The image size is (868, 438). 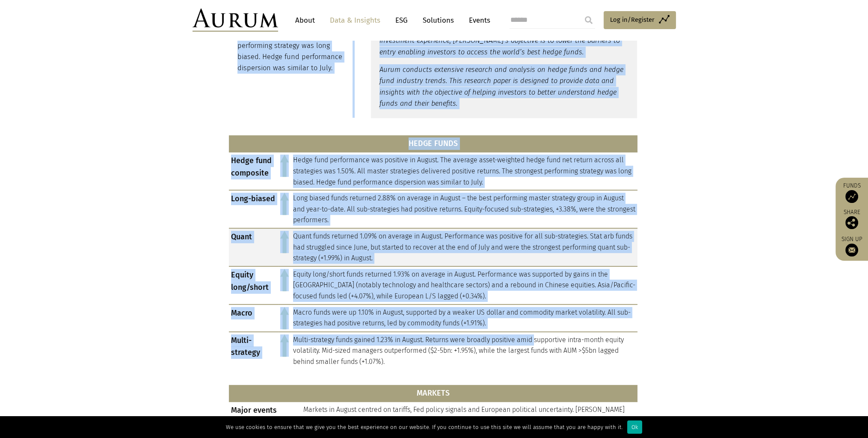 I want to click on input: Submit, so click(x=589, y=20).